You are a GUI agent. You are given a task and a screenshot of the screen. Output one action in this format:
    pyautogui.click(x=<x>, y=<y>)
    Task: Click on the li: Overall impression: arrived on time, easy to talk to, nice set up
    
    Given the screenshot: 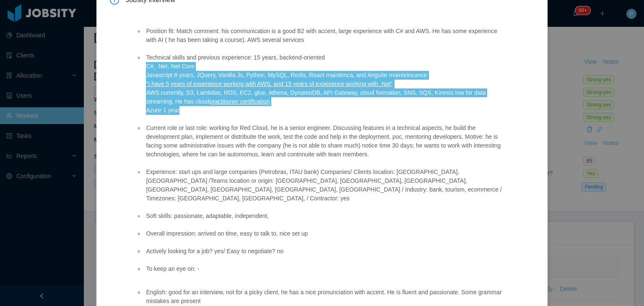 What is the action you would take?
    pyautogui.click(x=325, y=234)
    